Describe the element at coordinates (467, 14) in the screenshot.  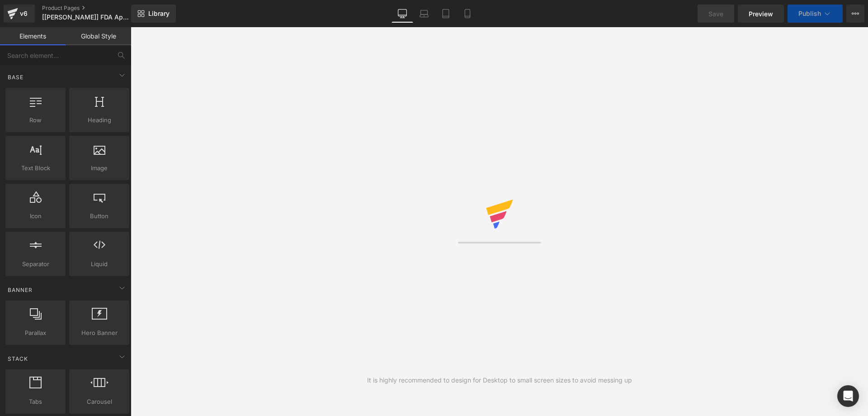
I see `a: Mobile` at that location.